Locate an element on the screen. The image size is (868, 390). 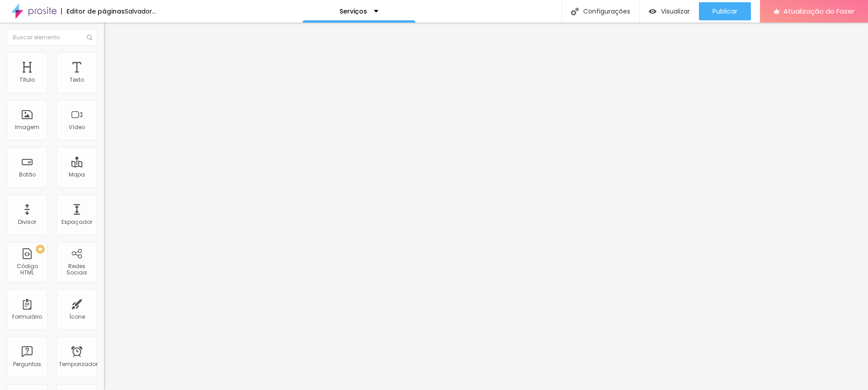
img: view-1.svg is located at coordinates (653, 11).